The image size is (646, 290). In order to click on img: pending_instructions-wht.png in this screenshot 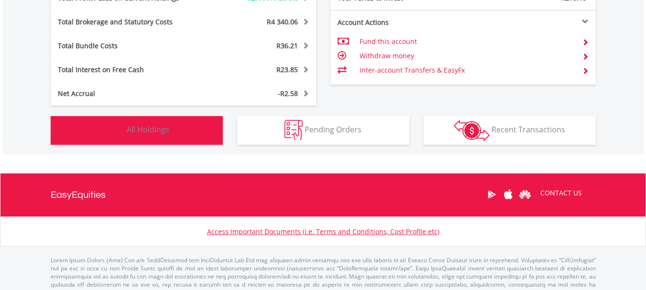, I will do `click(294, 130)`.